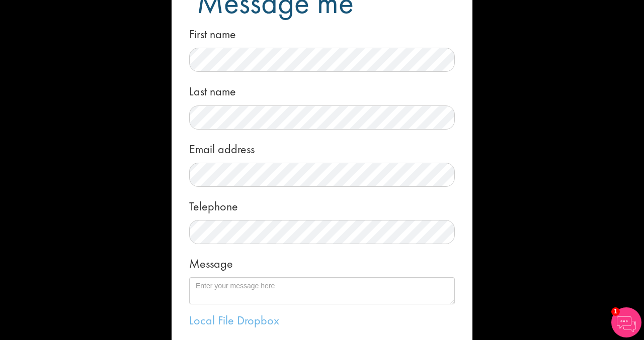 The image size is (644, 340). Describe the element at coordinates (258, 320) in the screenshot. I see `a: Dropbox` at that location.